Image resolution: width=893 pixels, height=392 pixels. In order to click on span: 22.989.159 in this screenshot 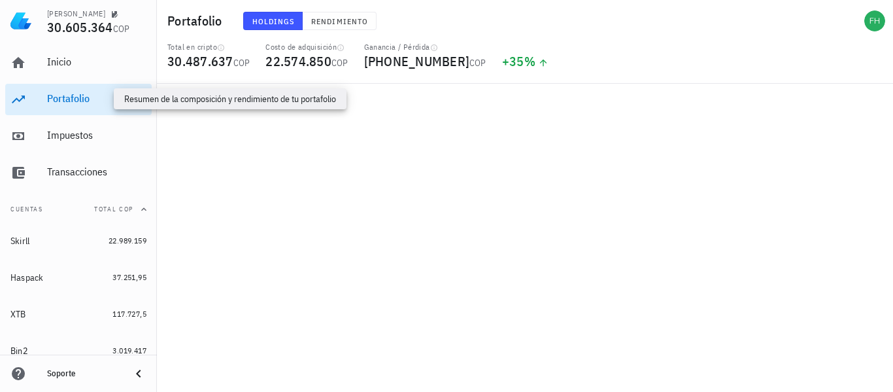, I will do `click(127, 240)`.